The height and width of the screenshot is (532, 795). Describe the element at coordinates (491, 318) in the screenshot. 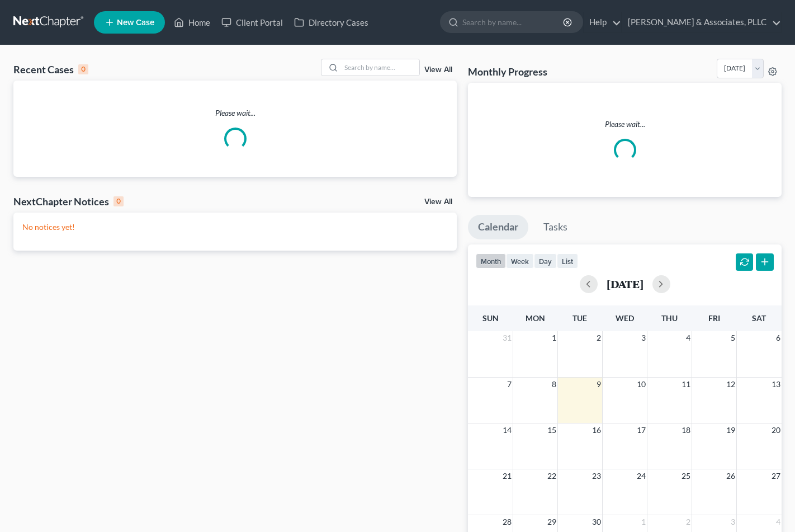

I see `span: Sun` at that location.